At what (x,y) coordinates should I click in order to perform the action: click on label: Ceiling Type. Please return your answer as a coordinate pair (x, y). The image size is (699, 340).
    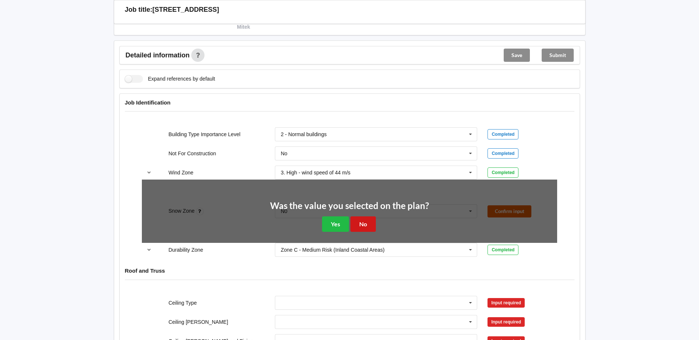
    Looking at the image, I should click on (182, 303).